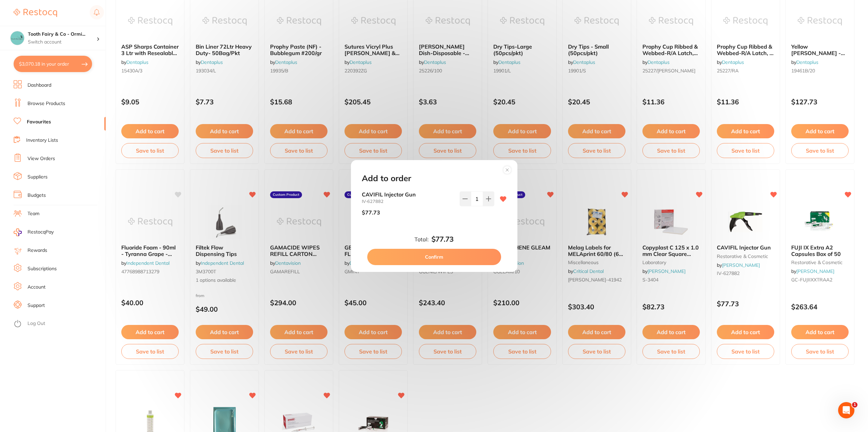 This screenshot has width=868, height=432. What do you see at coordinates (421, 239) in the screenshot?
I see `label: Total:` at bounding box center [421, 239].